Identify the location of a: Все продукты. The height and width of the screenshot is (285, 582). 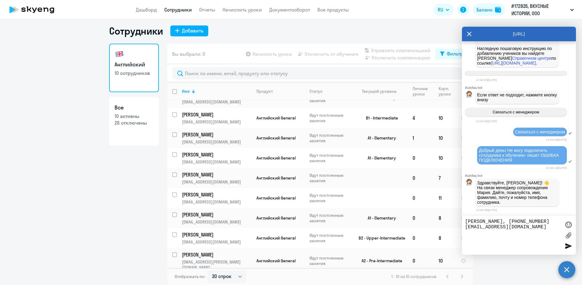
(333, 10).